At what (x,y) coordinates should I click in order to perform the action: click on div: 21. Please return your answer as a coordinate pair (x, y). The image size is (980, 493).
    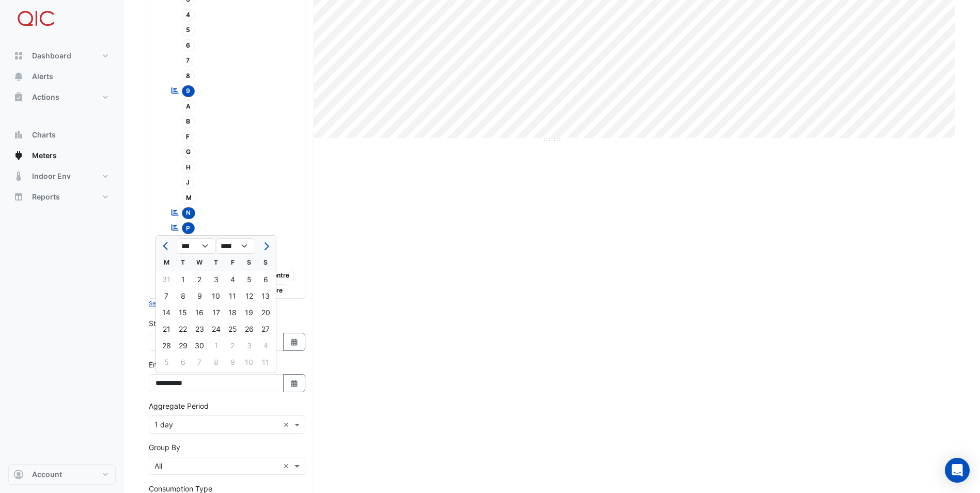
    Looking at the image, I should click on (167, 329).